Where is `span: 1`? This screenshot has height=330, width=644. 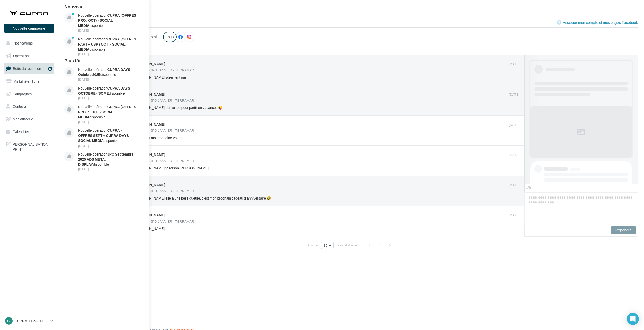
span: 1 is located at coordinates (380, 245).